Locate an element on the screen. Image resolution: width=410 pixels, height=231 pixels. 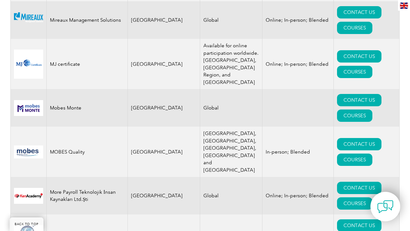
td: In-person; Blended is located at coordinates (298, 152).